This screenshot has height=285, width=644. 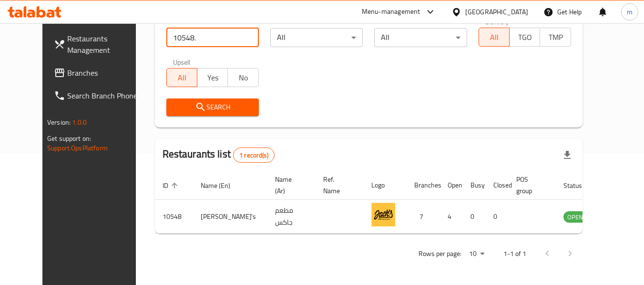 I want to click on span: Branches, so click(x=105, y=73).